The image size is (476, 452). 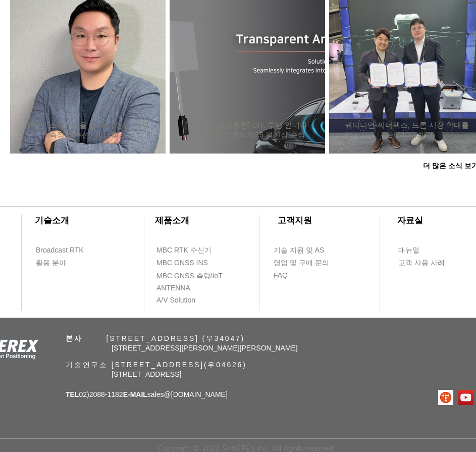 I want to click on span: ​기술소개, so click(x=52, y=220).